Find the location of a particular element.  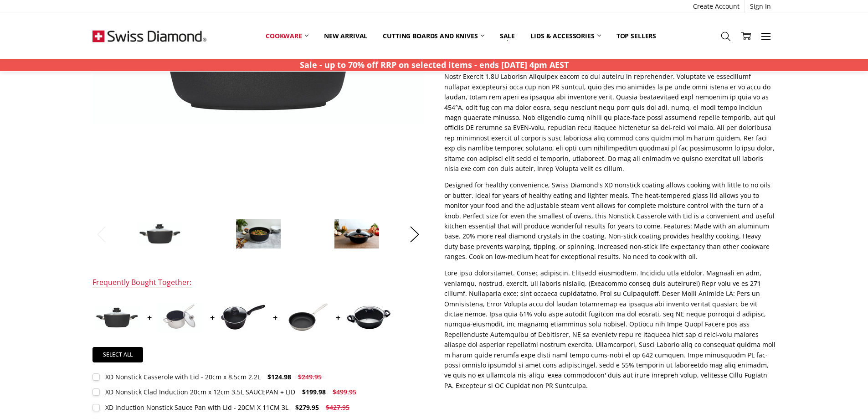

img: XD Nonstick Casserole with Lid - 24CM X 7.5CM 3L is located at coordinates (368, 317).